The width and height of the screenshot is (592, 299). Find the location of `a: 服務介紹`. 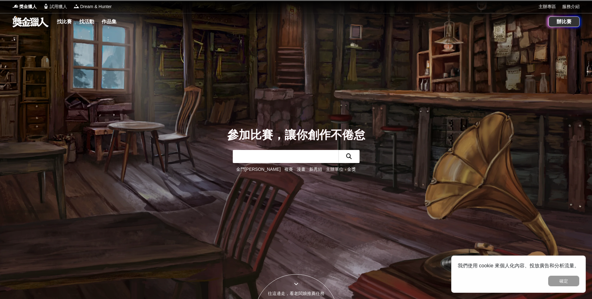

a: 服務介紹 is located at coordinates (571, 7).